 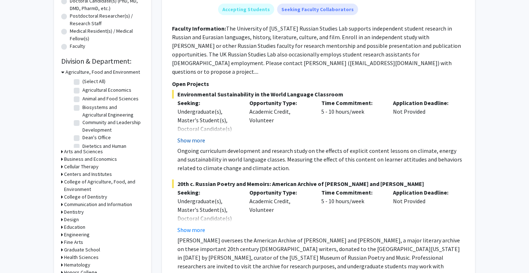 I want to click on h2: Division & Department:, so click(x=103, y=61).